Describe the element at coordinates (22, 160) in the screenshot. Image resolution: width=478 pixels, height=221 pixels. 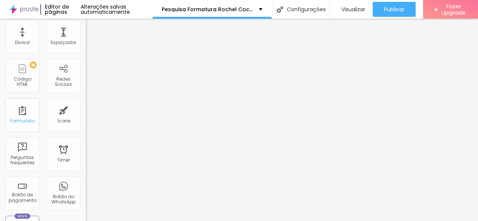
I see `div: Perguntas frequentes` at that location.